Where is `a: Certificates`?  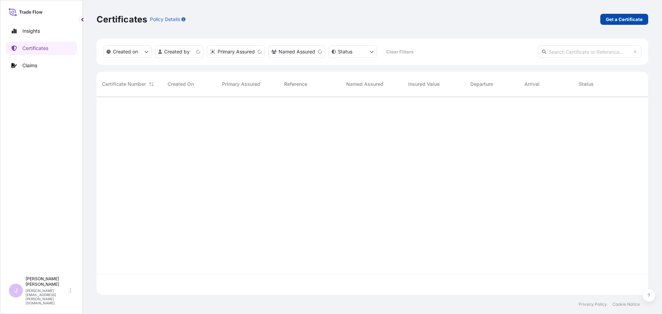
a: Certificates is located at coordinates (41, 48).